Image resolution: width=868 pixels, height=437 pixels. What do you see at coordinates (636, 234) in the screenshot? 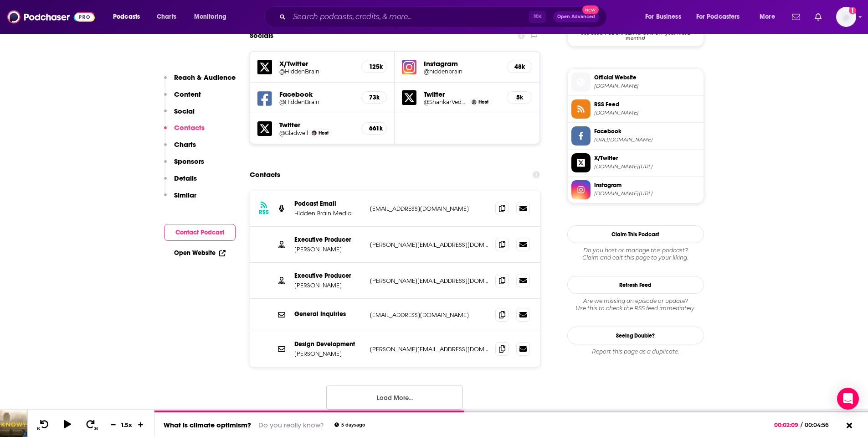
I see `button: Claim This Podcast` at bounding box center [636, 234].